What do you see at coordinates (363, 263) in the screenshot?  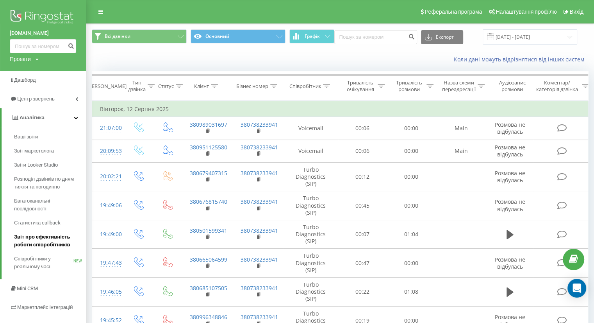 I see `td: 00:47` at bounding box center [363, 263].